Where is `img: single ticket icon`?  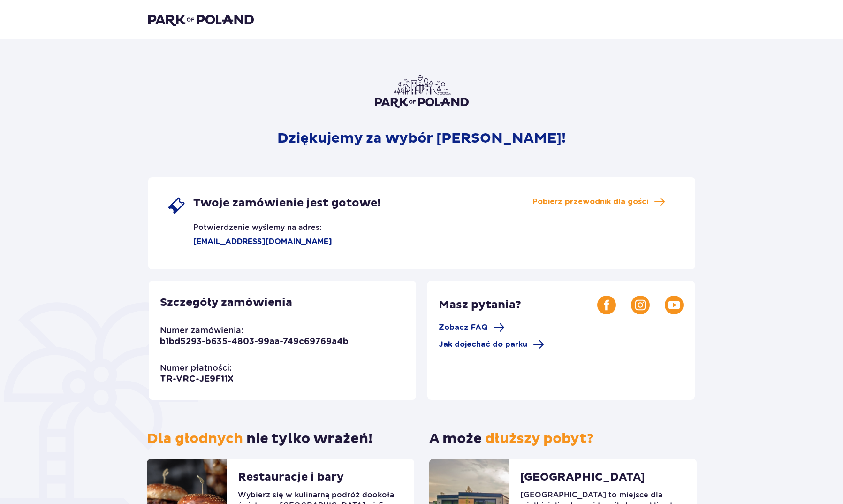
img: single ticket icon is located at coordinates (176, 205).